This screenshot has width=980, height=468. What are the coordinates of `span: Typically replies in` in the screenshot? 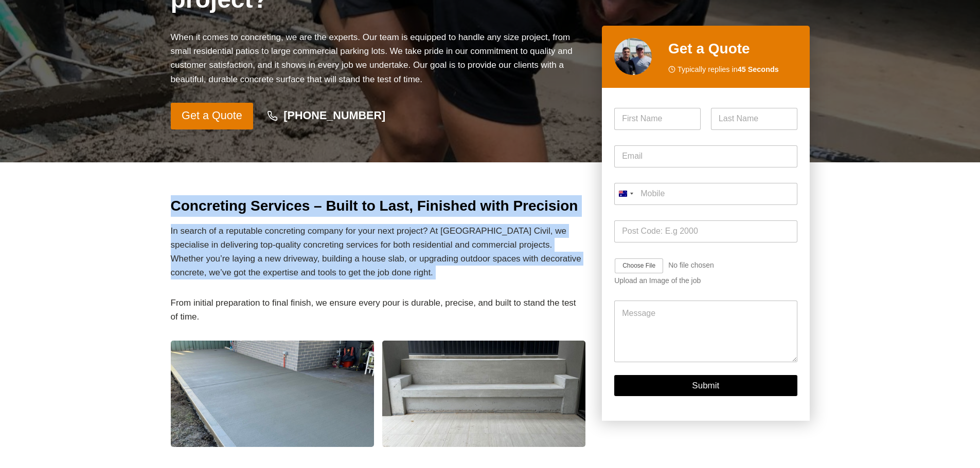 It's located at (728, 69).